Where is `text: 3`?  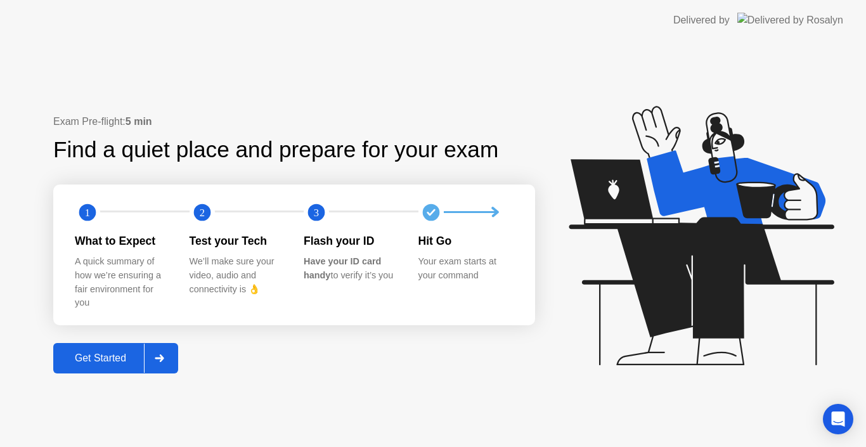
text: 3 is located at coordinates (316, 212).